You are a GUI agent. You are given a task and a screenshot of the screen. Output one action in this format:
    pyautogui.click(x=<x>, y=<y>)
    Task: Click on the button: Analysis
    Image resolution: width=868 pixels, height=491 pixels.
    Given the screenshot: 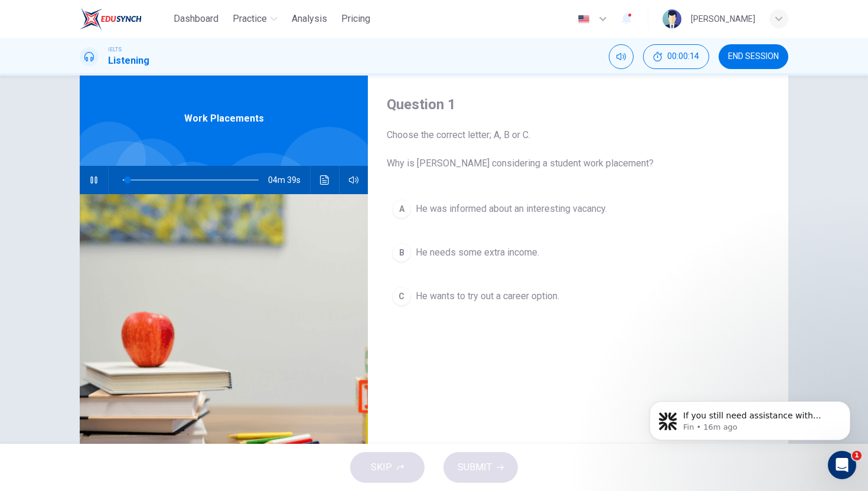 What is the action you would take?
    pyautogui.click(x=309, y=19)
    